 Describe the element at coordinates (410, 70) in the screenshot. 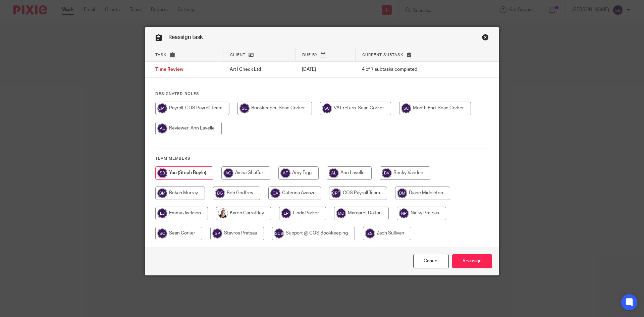

I see `td: 4 of 7 subtasks completed` at that location.